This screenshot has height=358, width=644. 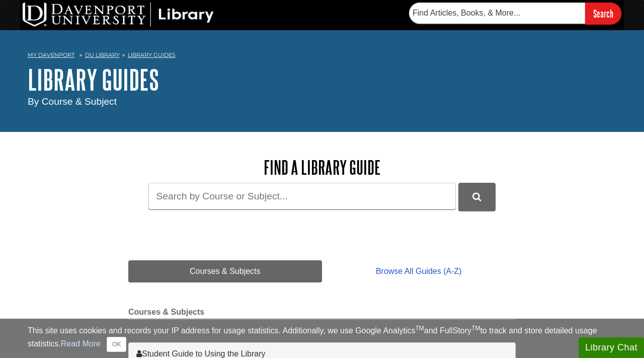 What do you see at coordinates (476, 197) in the screenshot?
I see `i: Search Library Guides` at bounding box center [476, 197].